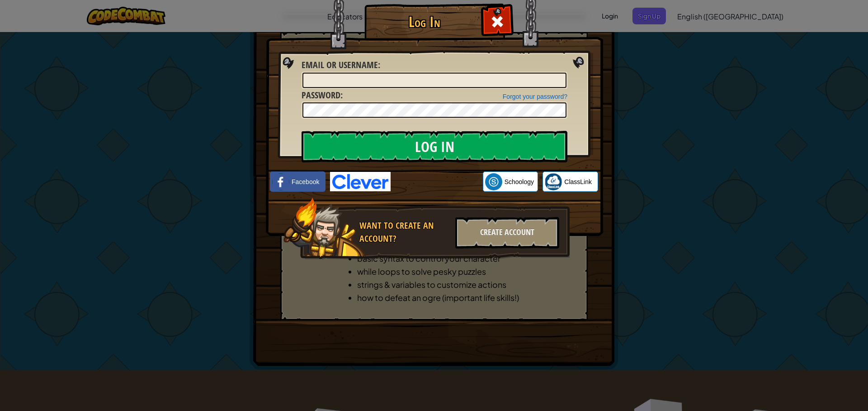 The width and height of the screenshot is (868, 411). I want to click on span: Email or Username, so click(340, 64).